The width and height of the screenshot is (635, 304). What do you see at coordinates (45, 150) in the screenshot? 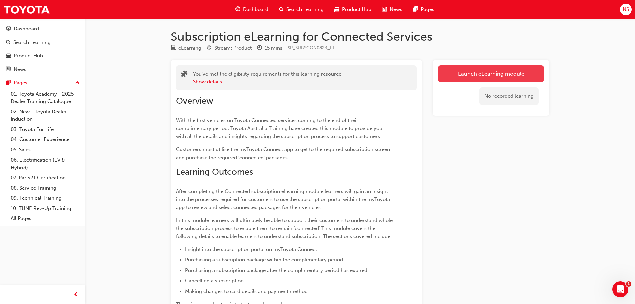
I see `a: 05. Sales` at bounding box center [45, 150].